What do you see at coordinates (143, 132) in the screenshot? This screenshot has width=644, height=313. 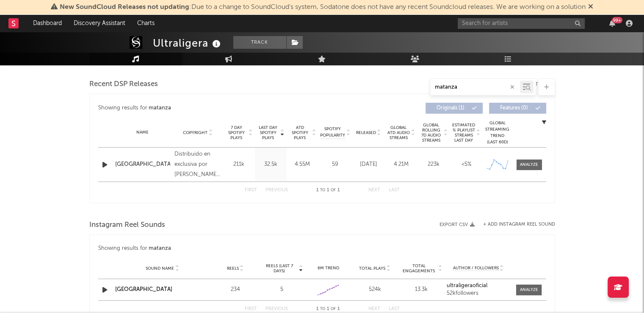 I see `div: Name` at bounding box center [143, 132].